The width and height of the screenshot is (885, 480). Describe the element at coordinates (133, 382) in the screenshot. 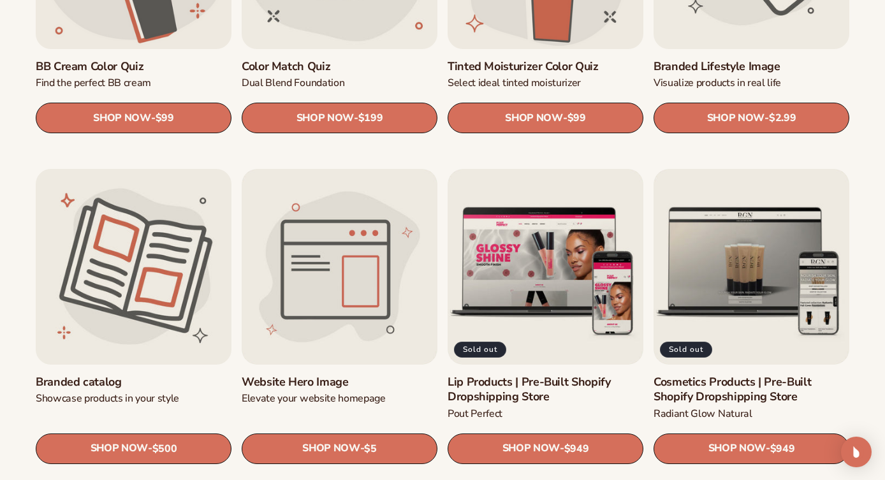

I see `a: Branded catalog` at that location.